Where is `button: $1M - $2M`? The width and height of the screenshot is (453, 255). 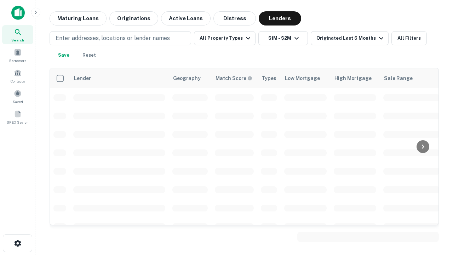 button: $1M - $2M is located at coordinates (283, 38).